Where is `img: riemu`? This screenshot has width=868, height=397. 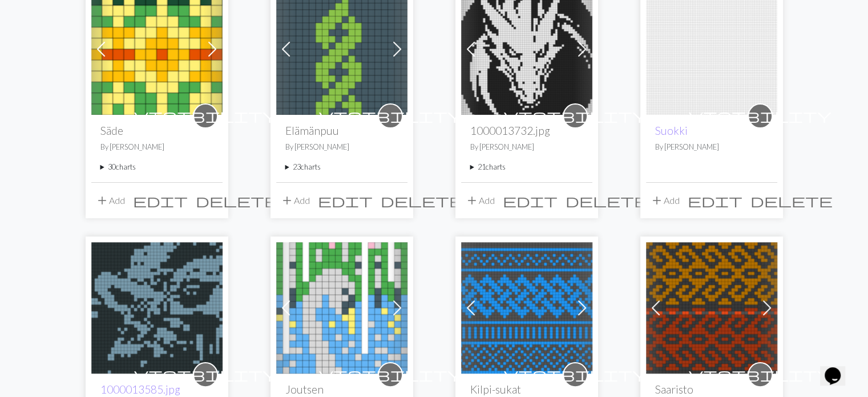
img: riemu is located at coordinates (711, 308).